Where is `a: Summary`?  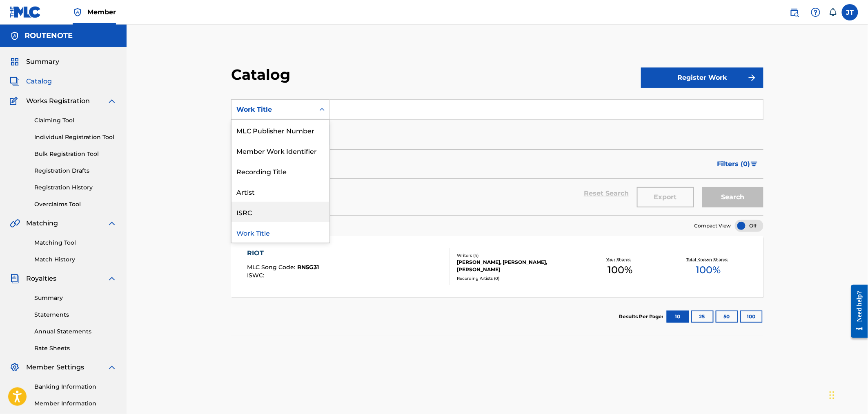 a: Summary is located at coordinates (75, 297).